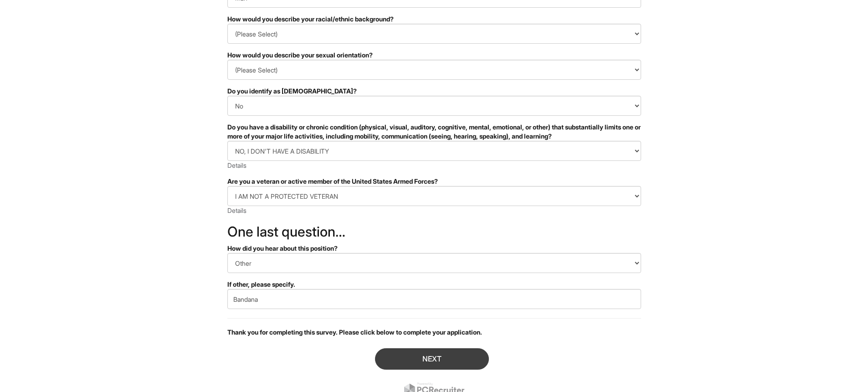 The image size is (868, 392). What do you see at coordinates (434, 132) in the screenshot?
I see `div: Do you have a disability or chronic condition (physical, visual, auditory, cognitive, mental, emo...` at bounding box center [434, 132].